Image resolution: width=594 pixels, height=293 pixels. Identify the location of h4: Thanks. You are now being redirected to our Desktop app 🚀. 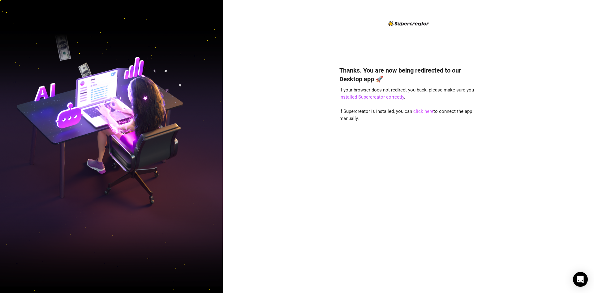
(409, 75).